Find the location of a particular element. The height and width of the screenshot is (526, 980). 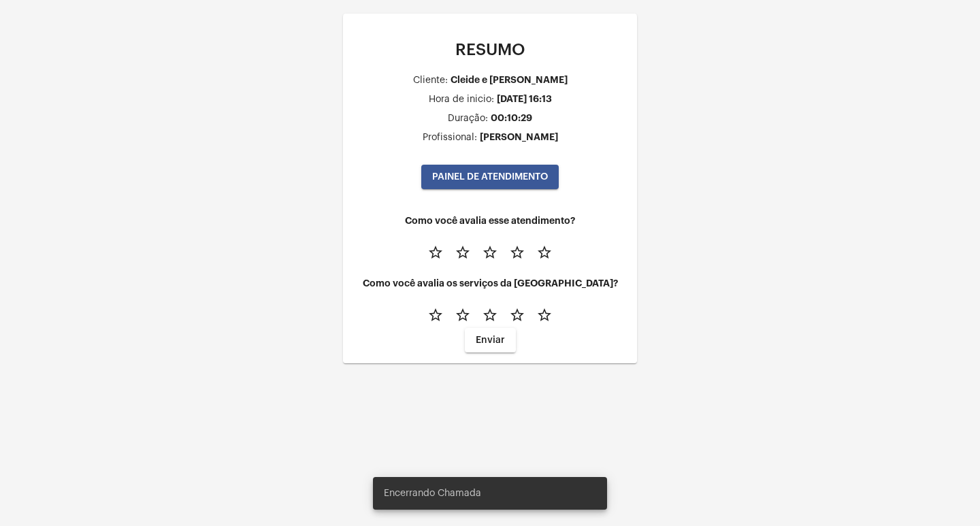

div: 00:10:29 is located at coordinates (511, 117).